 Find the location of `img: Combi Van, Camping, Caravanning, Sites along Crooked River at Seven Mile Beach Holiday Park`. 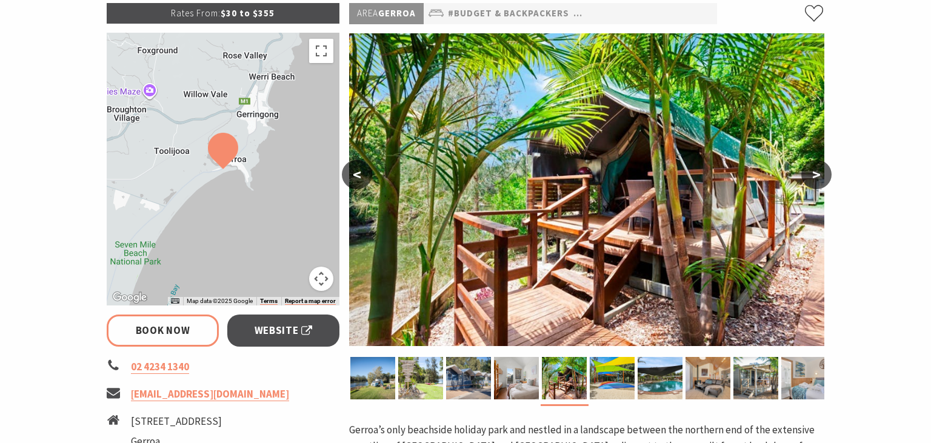

img: Combi Van, Camping, Caravanning, Sites along Crooked River at Seven Mile Beach Holiday Park is located at coordinates (373, 378).